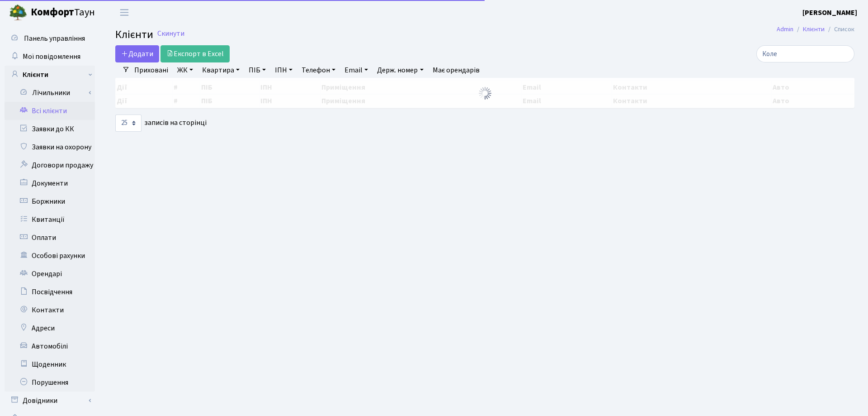 The height and width of the screenshot is (416, 868). I want to click on a: Заявки на охорону, so click(50, 148).